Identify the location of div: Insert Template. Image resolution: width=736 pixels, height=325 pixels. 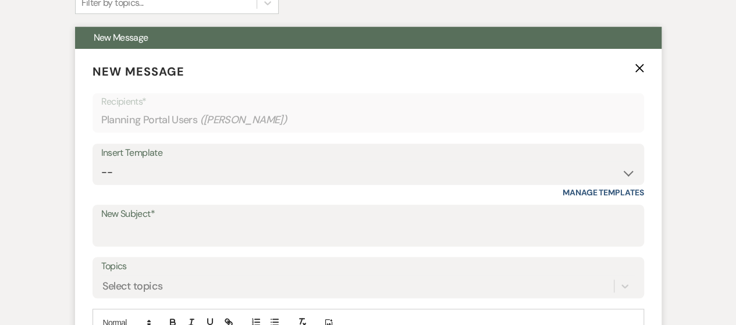
(368, 153).